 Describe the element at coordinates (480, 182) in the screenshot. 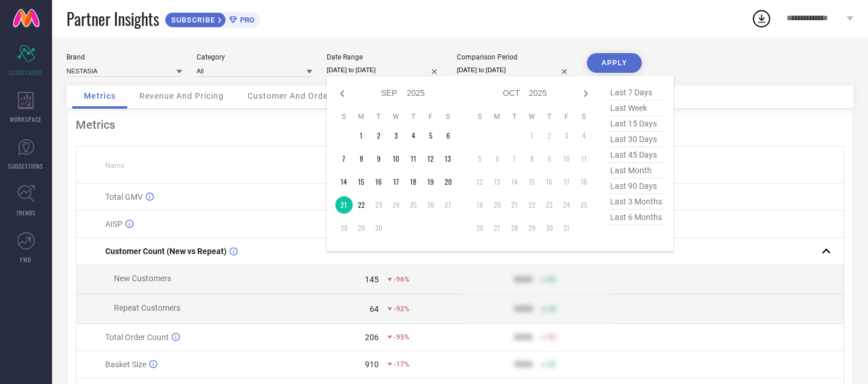

I see `td: Sun Oct 12 2025` at that location.